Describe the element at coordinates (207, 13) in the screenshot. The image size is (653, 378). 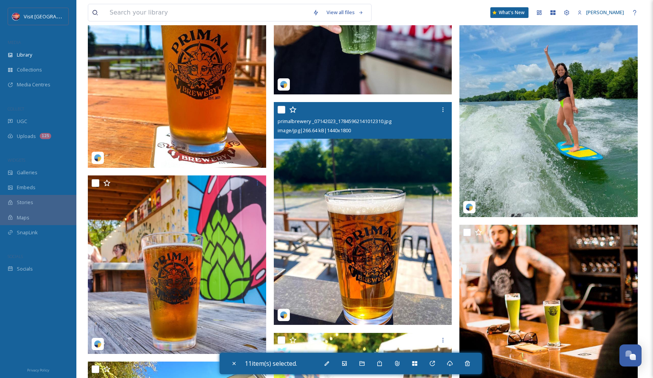
I see `input: Search your library` at that location.